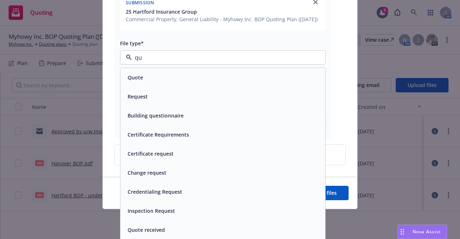 The image size is (460, 239). What do you see at coordinates (135, 77) in the screenshot?
I see `button: Quote` at bounding box center [135, 77].